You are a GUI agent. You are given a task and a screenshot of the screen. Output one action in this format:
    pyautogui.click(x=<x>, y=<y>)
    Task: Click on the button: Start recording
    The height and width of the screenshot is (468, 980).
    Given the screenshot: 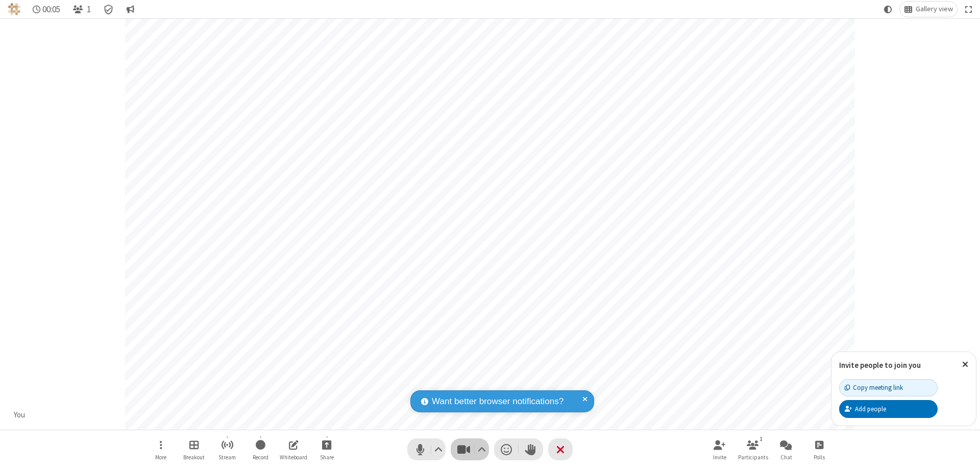 What is the action you would take?
    pyautogui.click(x=261, y=448)
    